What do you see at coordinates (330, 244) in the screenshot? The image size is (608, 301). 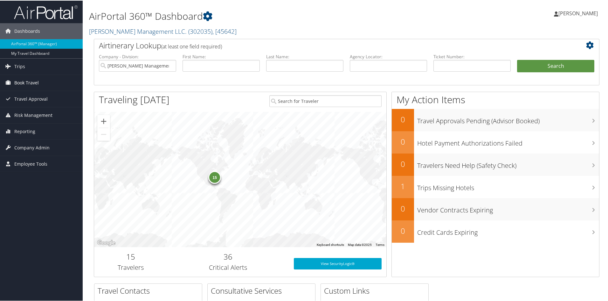 I see `button: Keyboard shortcuts` at bounding box center [330, 244].